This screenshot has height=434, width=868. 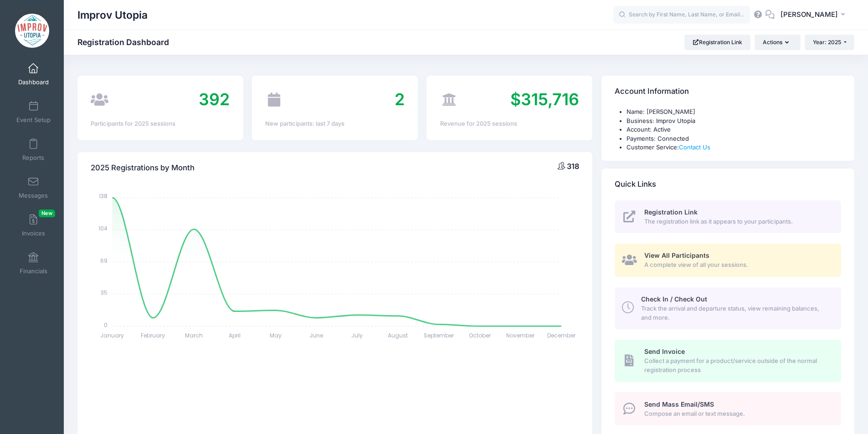 I want to click on tspan: December, so click(x=561, y=335).